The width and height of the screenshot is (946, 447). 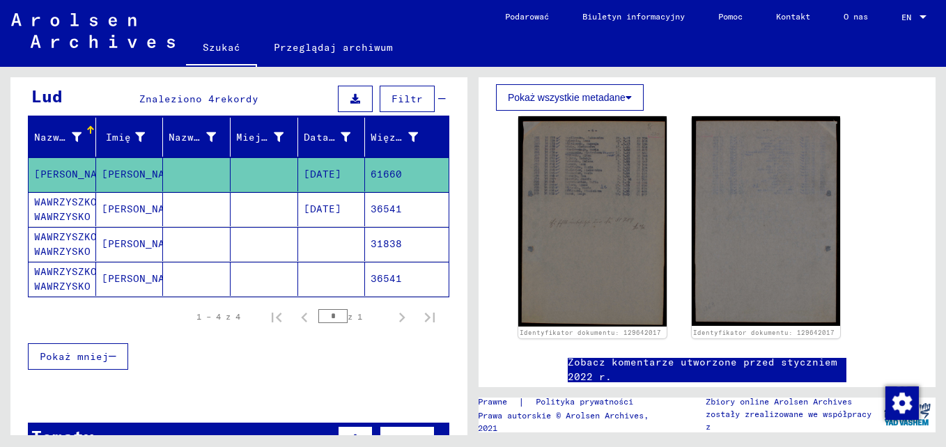 I want to click on button: Pokaż mniej, so click(x=78, y=357).